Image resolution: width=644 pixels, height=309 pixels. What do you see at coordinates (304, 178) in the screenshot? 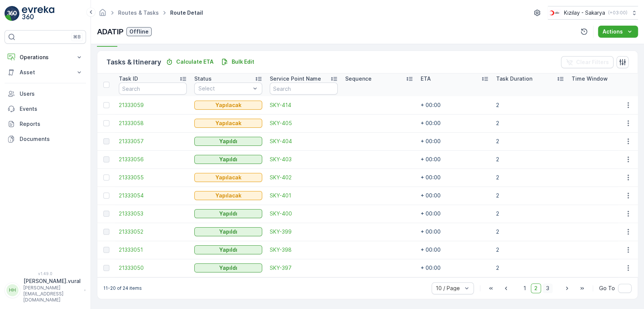
I see `span: SKY-402` at bounding box center [304, 178].